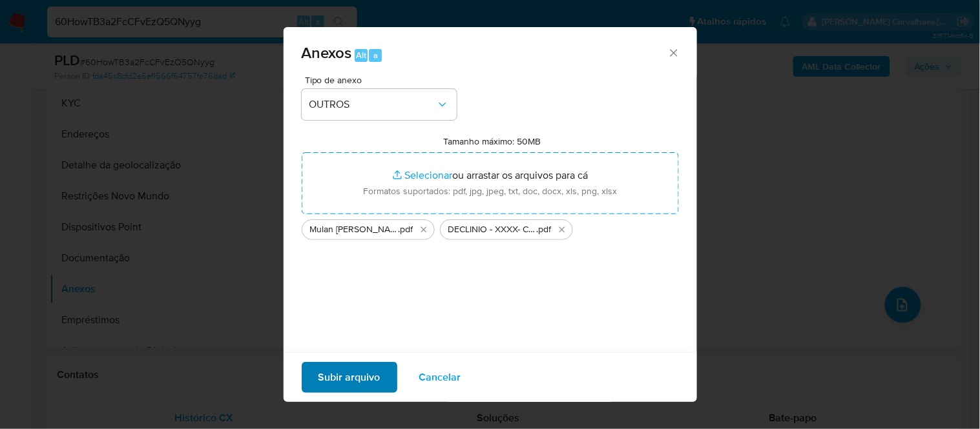  What do you see at coordinates (562, 230) in the screenshot?
I see `button: Excluir DECLINIO - XXXX- CPF 88112250782 - MARCIO JOSE LANSCHI PIGNATON.pdf` at bounding box center [562, 230].